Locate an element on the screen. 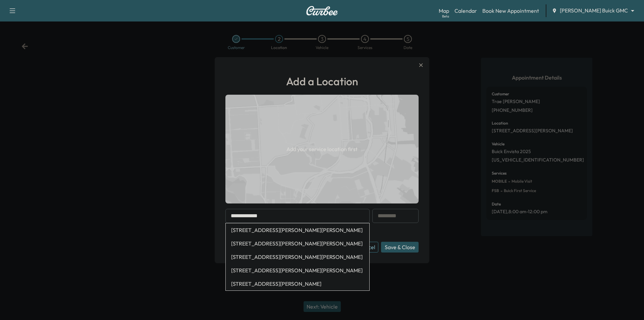 The image size is (644, 320). div: Beta is located at coordinates (445, 16).